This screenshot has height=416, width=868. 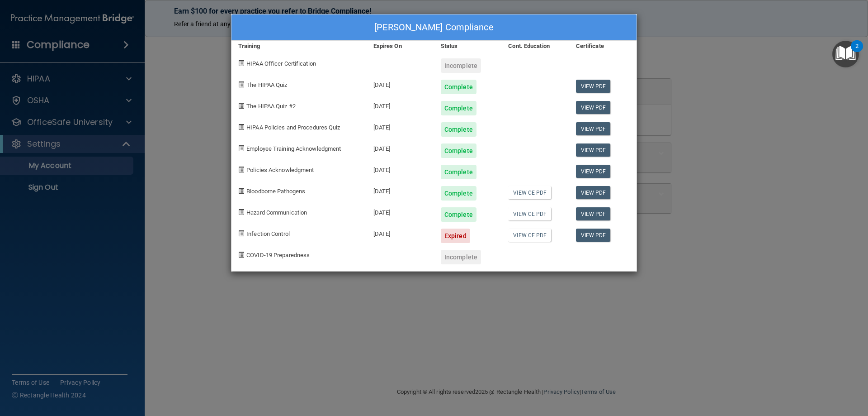 I want to click on div: Expired, so click(x=455, y=236).